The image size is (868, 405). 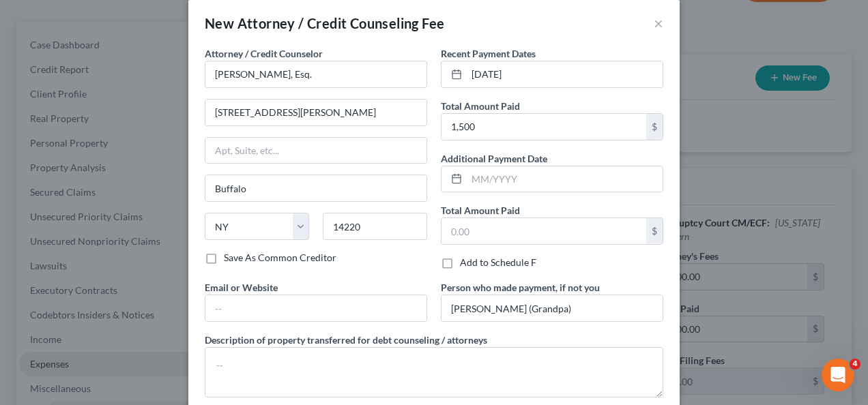 What do you see at coordinates (488, 53) in the screenshot?
I see `label: Recent Payment Dates` at bounding box center [488, 53].